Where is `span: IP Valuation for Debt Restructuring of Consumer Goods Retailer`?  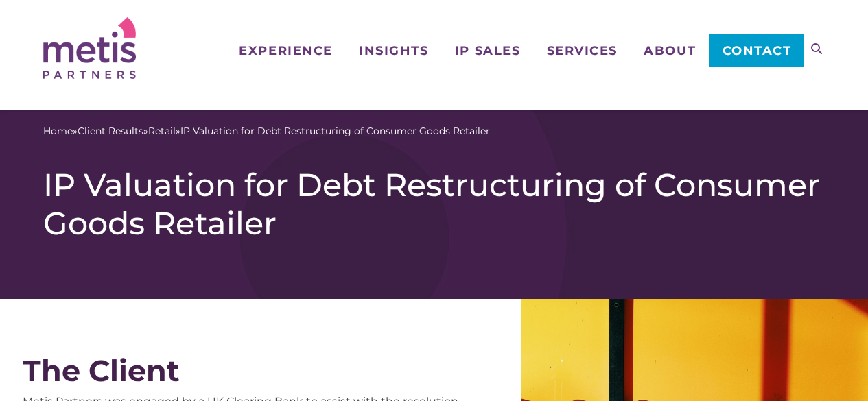 span: IP Valuation for Debt Restructuring of Consumer Goods Retailer is located at coordinates (335, 131).